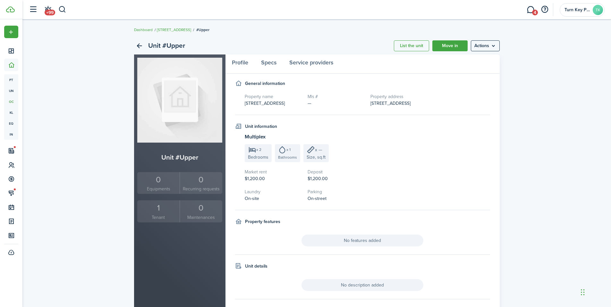 The height and width of the screenshot is (307, 611). What do you see at coordinates (158, 208) in the screenshot?
I see `div: 1` at bounding box center [158, 208].